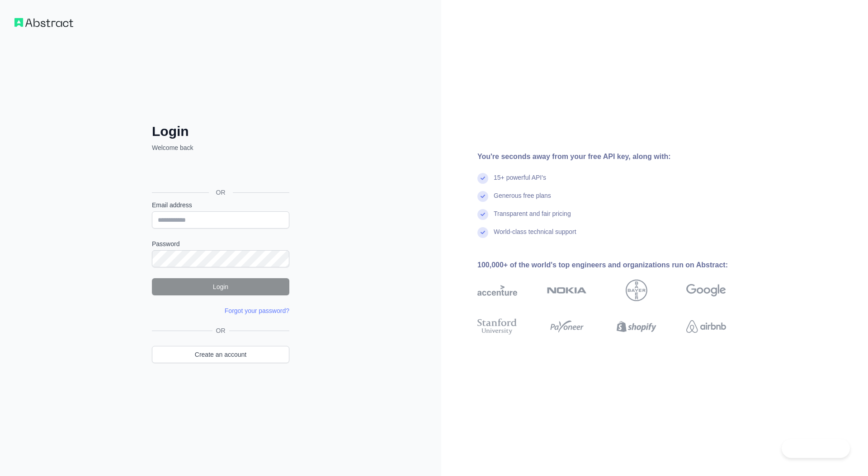  I want to click on label: Email address, so click(221, 206).